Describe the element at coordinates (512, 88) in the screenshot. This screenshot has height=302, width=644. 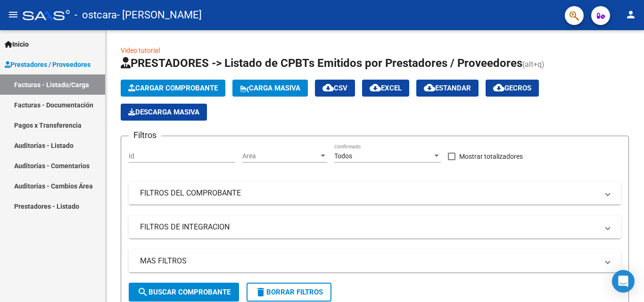
I see `button: Gecros` at that location.